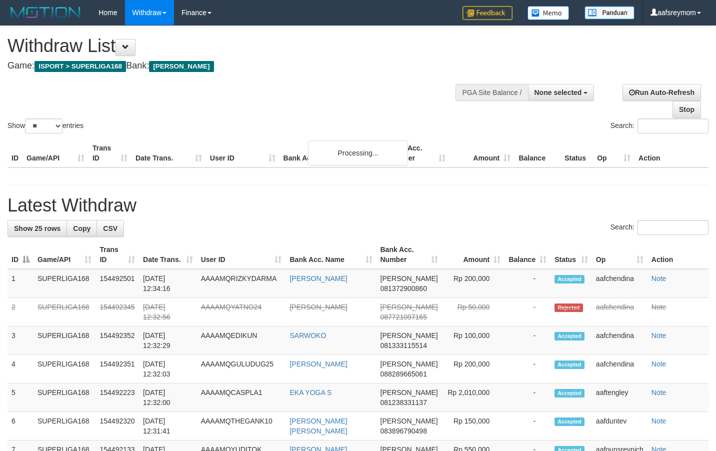  What do you see at coordinates (20, 397) in the screenshot?
I see `td: 5` at bounding box center [20, 397].